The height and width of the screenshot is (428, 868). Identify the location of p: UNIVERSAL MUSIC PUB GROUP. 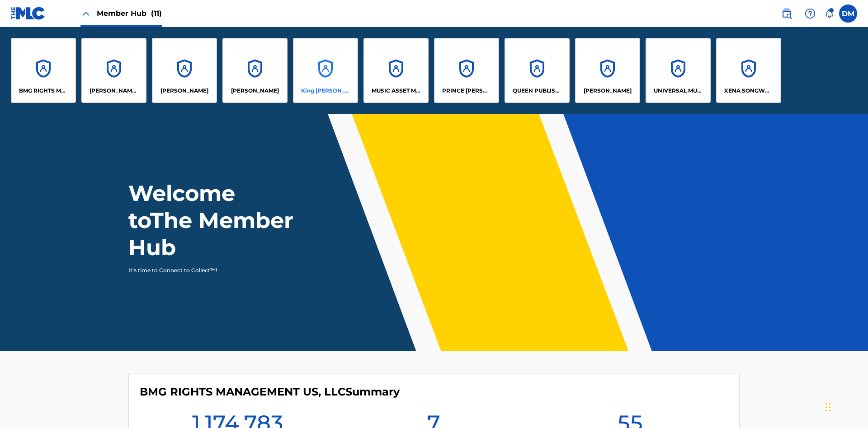
(679, 91).